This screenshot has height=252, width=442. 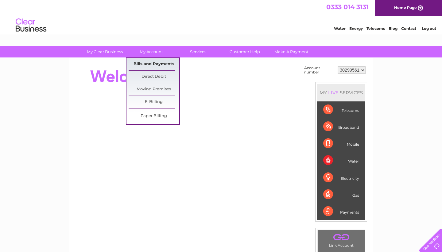 I want to click on div: Payments, so click(x=341, y=211).